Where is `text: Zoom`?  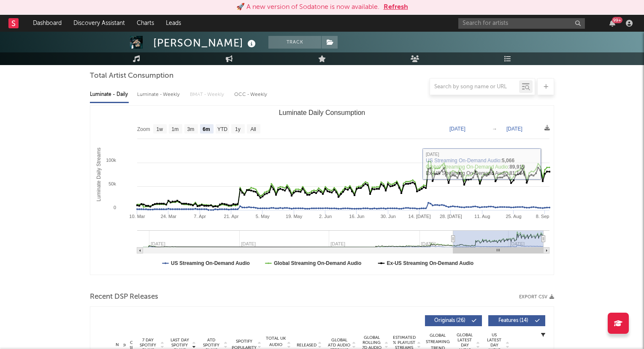 text: Zoom is located at coordinates (143, 129).